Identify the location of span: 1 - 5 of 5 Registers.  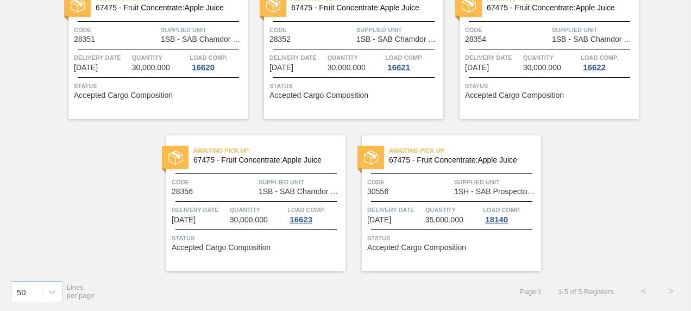
(585, 291).